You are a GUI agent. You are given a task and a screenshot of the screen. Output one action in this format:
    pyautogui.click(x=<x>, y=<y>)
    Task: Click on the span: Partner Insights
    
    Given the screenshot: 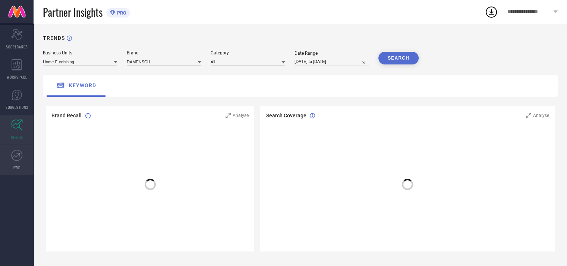 What is the action you would take?
    pyautogui.click(x=73, y=12)
    